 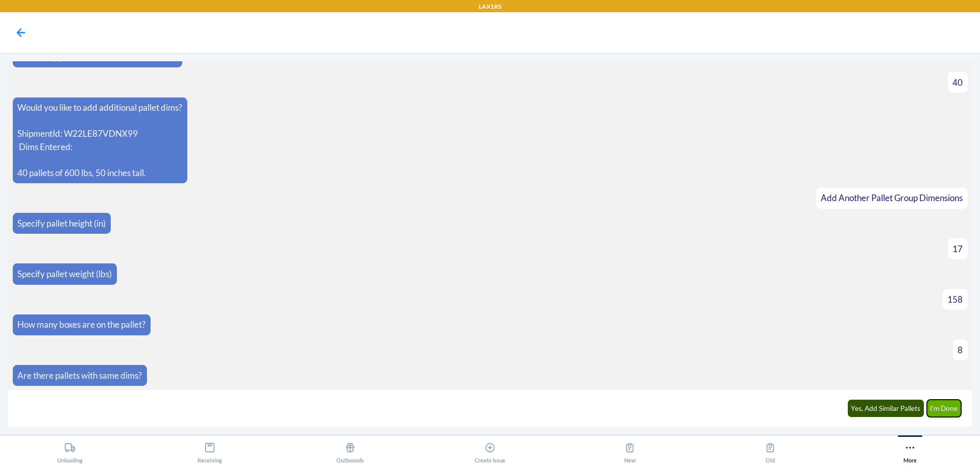 What do you see at coordinates (630, 450) in the screenshot?
I see `button: New` at bounding box center [630, 450].